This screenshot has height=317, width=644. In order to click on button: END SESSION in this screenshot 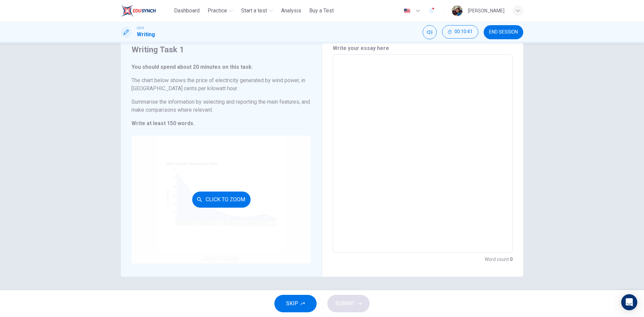, I will do `click(503, 32)`.